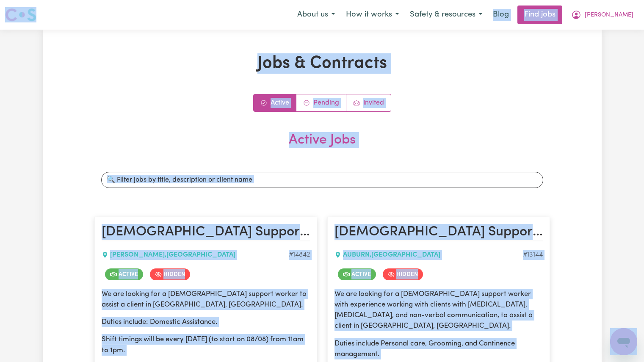 The width and height of the screenshot is (644, 362). Describe the element at coordinates (372, 15) in the screenshot. I see `button: How it works` at that location.